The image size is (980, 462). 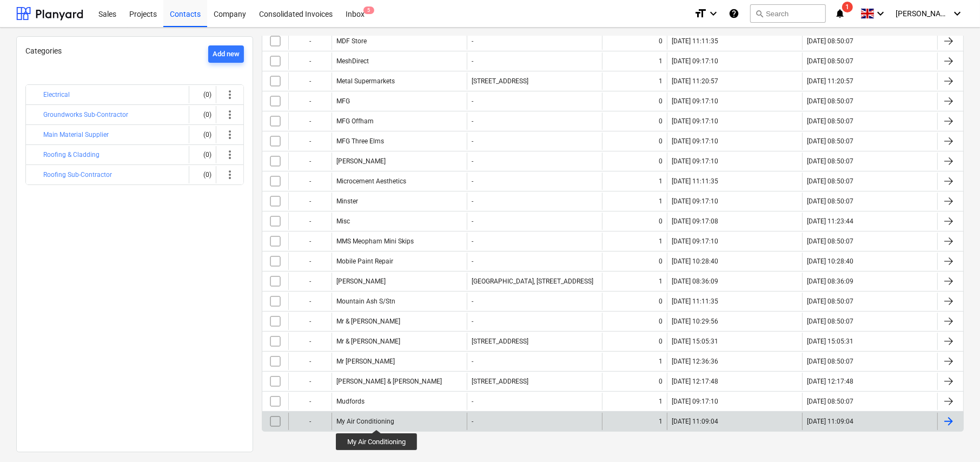 What do you see at coordinates (701, 14) in the screenshot?
I see `i: format_size` at bounding box center [701, 14].